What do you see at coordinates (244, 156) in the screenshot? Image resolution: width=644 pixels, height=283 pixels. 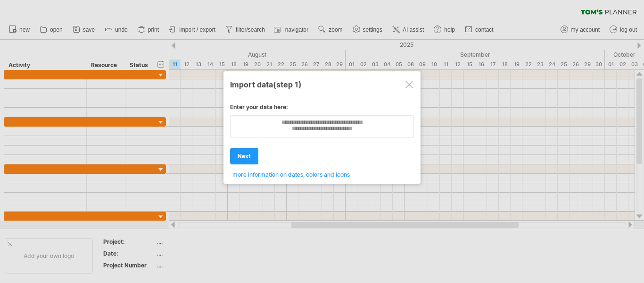 I see `span: next` at bounding box center [244, 156].